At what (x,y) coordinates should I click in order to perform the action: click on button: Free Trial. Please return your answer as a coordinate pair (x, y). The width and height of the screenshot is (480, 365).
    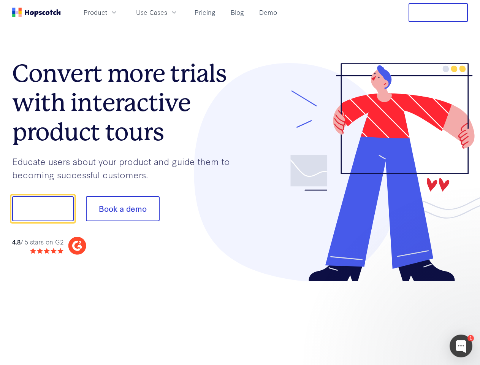
    Looking at the image, I should click on (438, 13).